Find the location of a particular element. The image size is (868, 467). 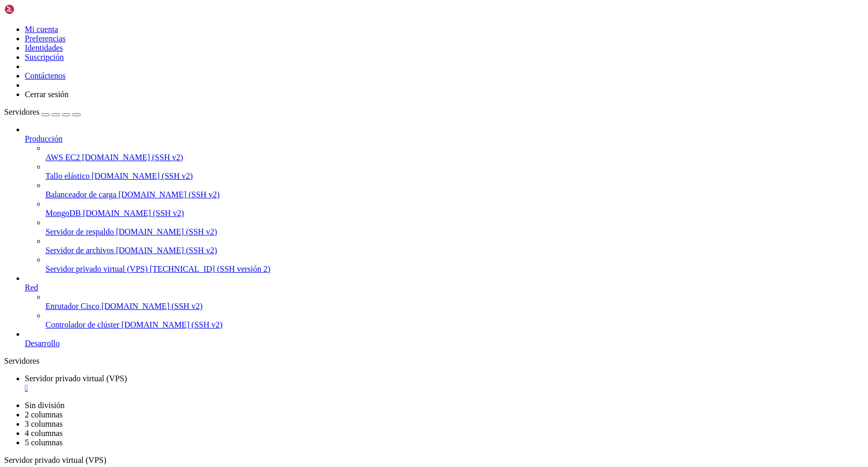

font: MongoDB is located at coordinates (63, 213).